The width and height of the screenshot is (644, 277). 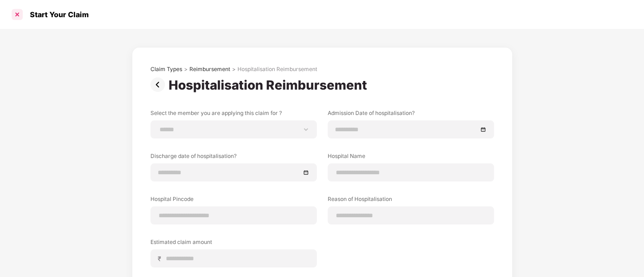 What do you see at coordinates (234, 244) in the screenshot?
I see `label: Estimated claim amount` at bounding box center [234, 244].